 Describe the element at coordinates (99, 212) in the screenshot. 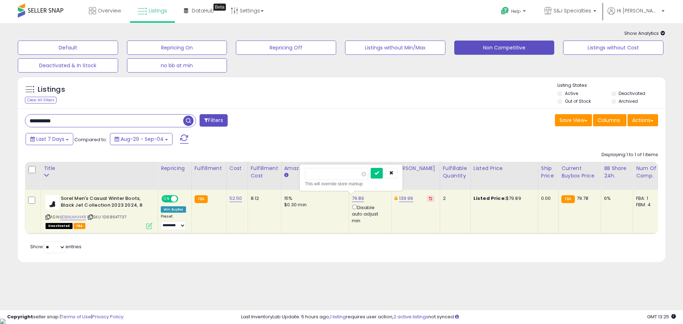

I see `div: ASIN:` at that location.